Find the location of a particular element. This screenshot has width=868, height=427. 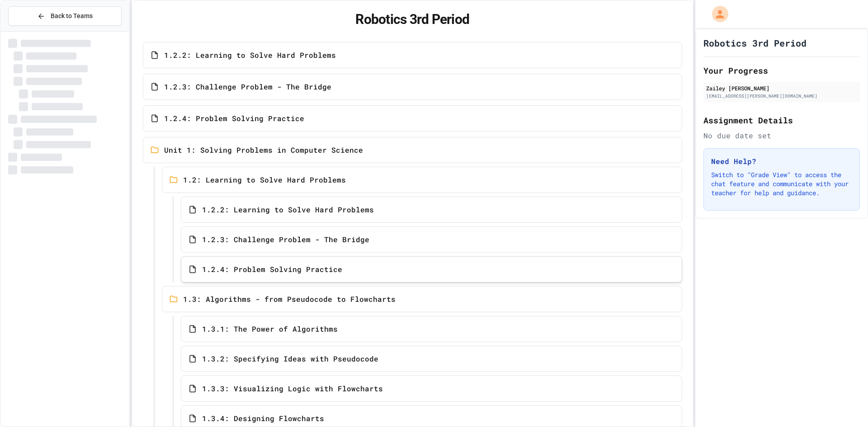

a: 1.3.1: The Power of Algorithms is located at coordinates (431, 329).